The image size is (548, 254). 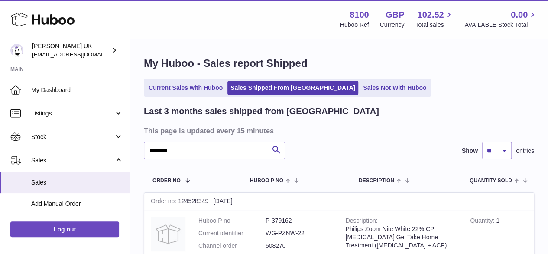 What do you see at coordinates (299, 233) in the screenshot?
I see `dd: WG-PZNW-22` at bounding box center [299, 233].